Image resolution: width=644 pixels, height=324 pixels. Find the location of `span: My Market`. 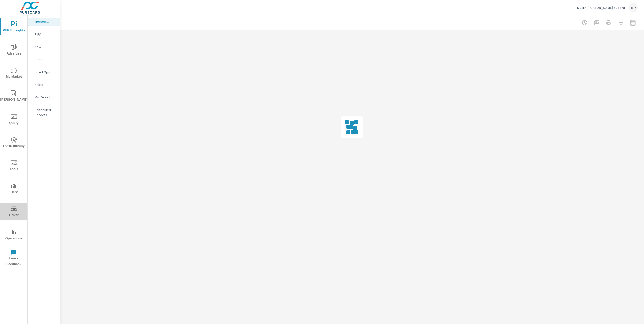

span: My Market is located at coordinates (14, 74).